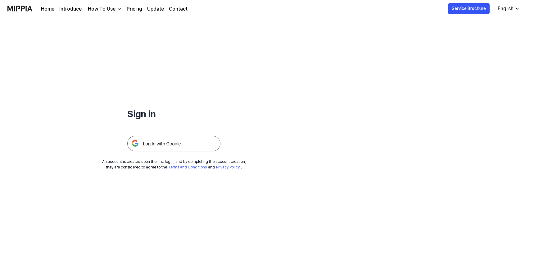 Image resolution: width=534 pixels, height=276 pixels. I want to click on a: Terms and Conditions, so click(188, 167).